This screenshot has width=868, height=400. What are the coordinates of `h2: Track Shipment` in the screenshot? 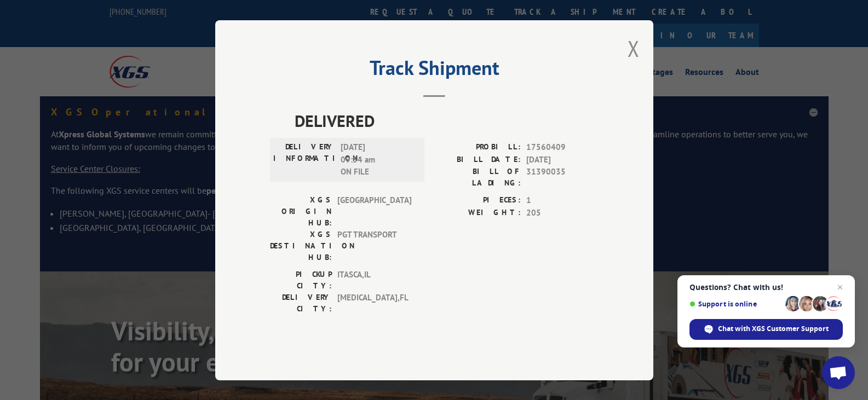 It's located at (434, 71).